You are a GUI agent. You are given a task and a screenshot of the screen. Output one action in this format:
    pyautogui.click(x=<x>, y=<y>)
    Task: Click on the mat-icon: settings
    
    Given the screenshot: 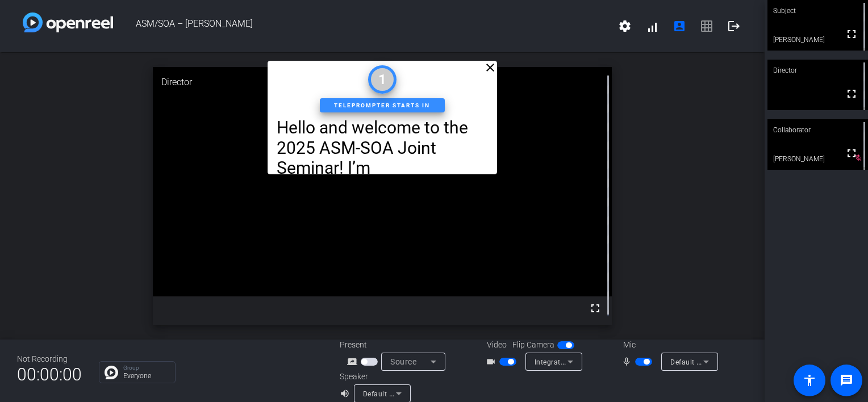 What is the action you would take?
    pyautogui.click(x=625, y=26)
    